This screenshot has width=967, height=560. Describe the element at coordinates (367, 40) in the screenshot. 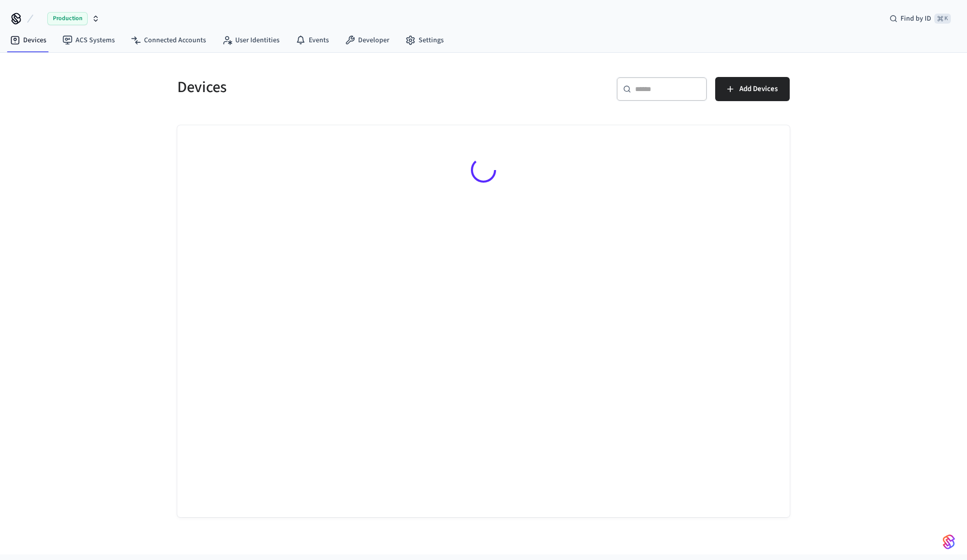

I see `a: Developer` at that location.